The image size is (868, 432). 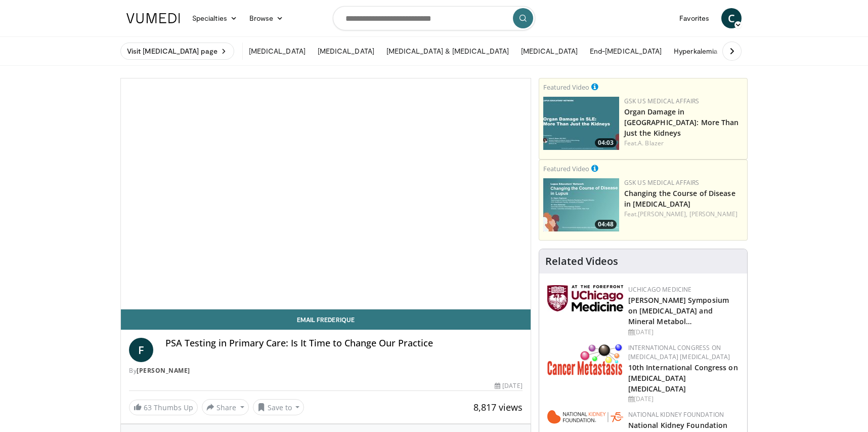 What do you see at coordinates (326, 319) in the screenshot?
I see `a: Email Frederique` at bounding box center [326, 319].